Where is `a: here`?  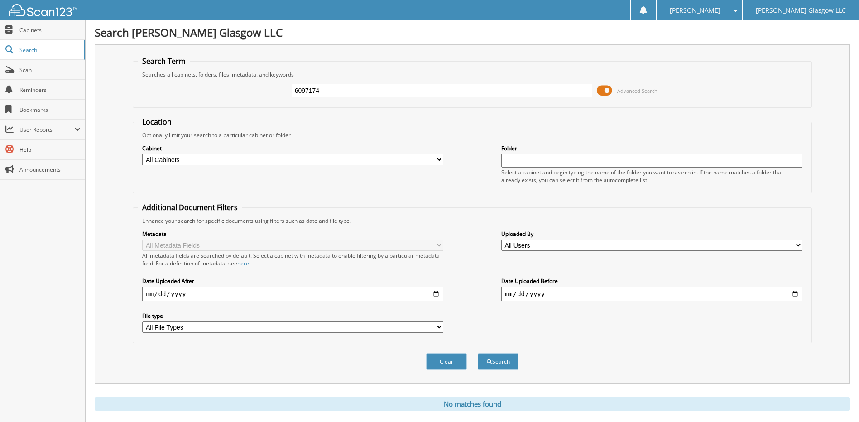
a: here is located at coordinates (243, 263).